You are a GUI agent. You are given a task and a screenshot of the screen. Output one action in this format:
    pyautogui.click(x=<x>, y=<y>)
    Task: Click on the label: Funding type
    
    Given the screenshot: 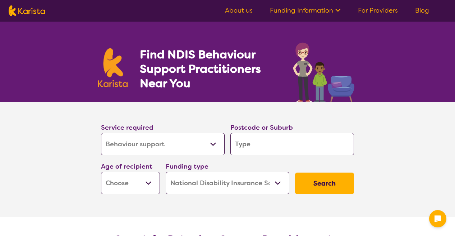 What is the action you would take?
    pyautogui.click(x=187, y=166)
    